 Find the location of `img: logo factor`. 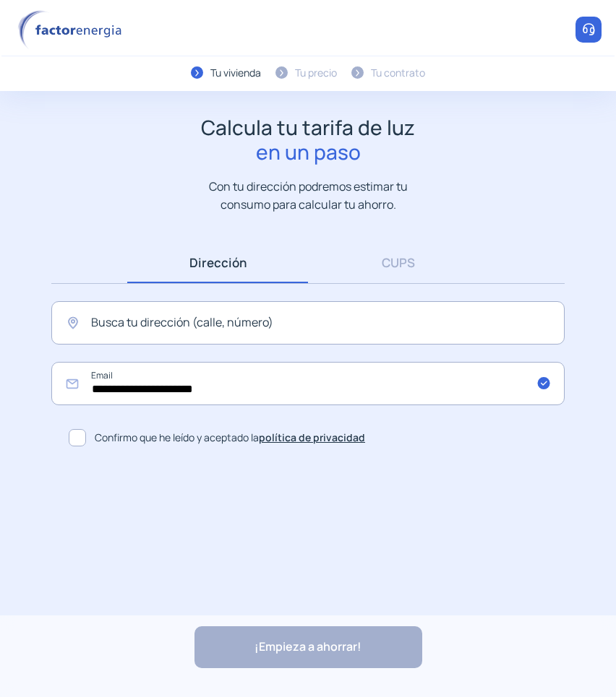

img: logo factor is located at coordinates (72, 29).